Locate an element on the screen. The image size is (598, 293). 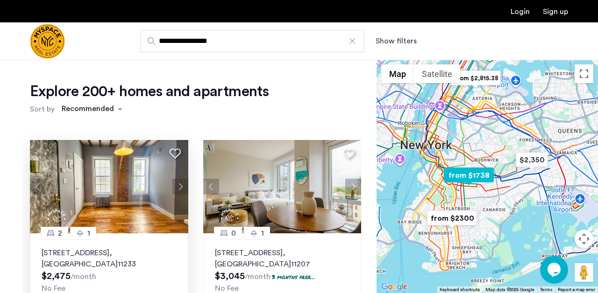
a: Cazamio Logo is located at coordinates (47, 41).